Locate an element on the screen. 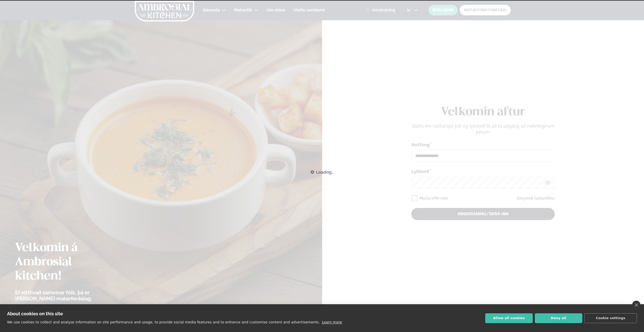 Image resolution: width=644 pixels, height=332 pixels. button: Cookie settings is located at coordinates (611, 318).